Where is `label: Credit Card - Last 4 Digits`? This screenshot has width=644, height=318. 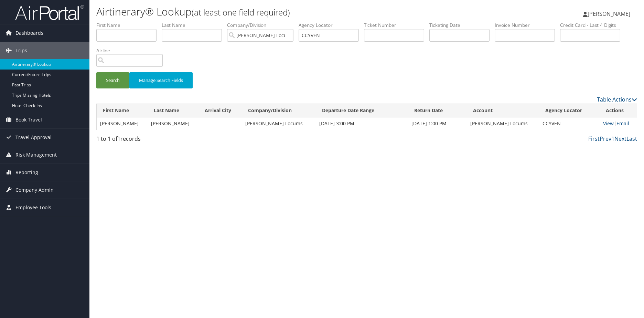 label: Credit Card - Last 4 Digits is located at coordinates (593, 25).